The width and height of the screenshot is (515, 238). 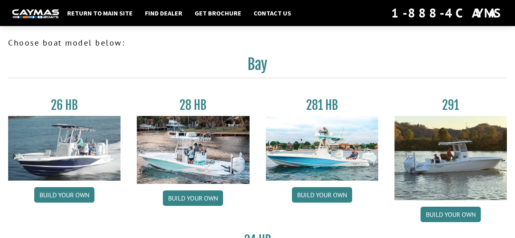 I want to click on a: Contact Us, so click(x=272, y=13).